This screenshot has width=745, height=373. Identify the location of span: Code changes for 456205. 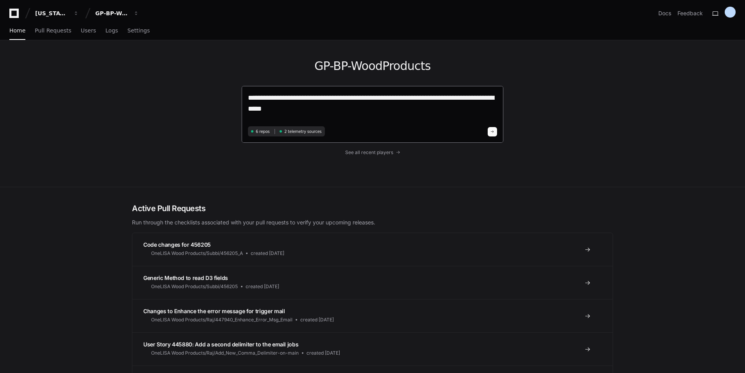
(177, 244).